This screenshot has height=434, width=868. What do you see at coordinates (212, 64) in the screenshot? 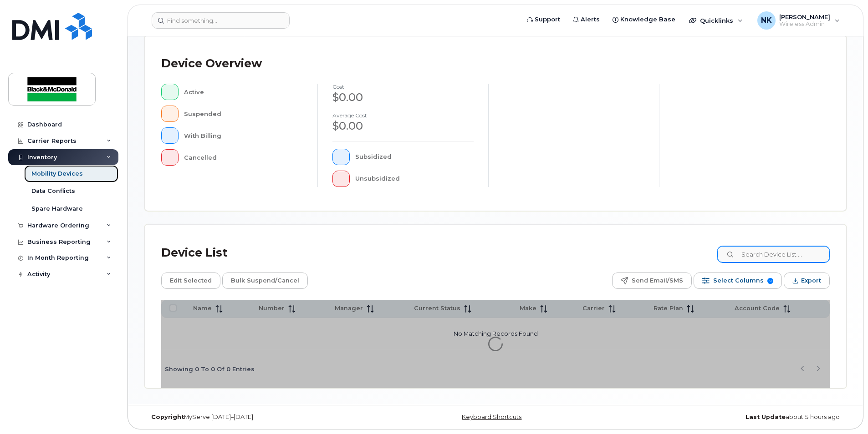
I see `div: Device Overview` at bounding box center [212, 64].